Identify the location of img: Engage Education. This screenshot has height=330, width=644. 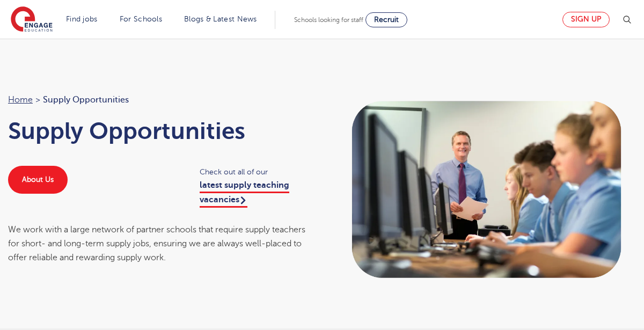
(32, 20).